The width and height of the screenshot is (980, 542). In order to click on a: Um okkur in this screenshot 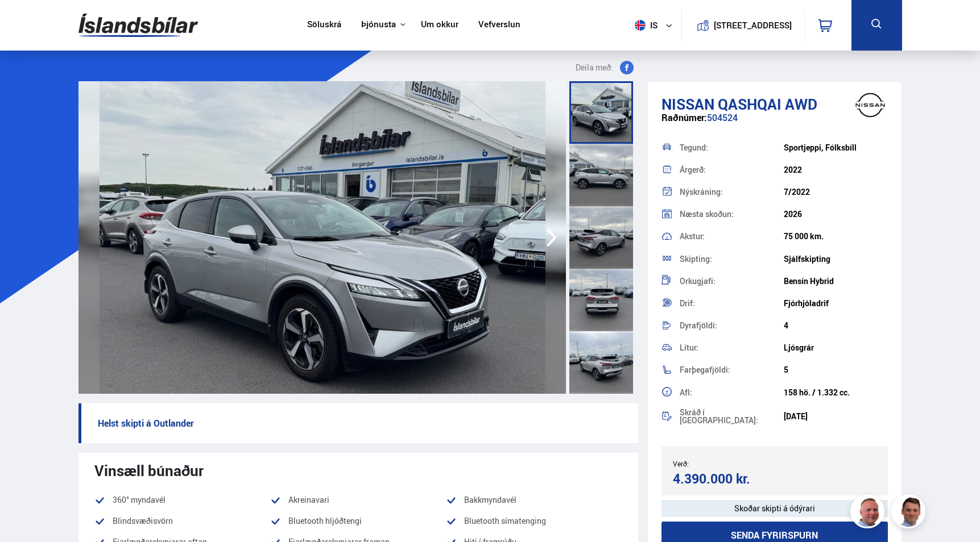, I will do `click(440, 25)`.